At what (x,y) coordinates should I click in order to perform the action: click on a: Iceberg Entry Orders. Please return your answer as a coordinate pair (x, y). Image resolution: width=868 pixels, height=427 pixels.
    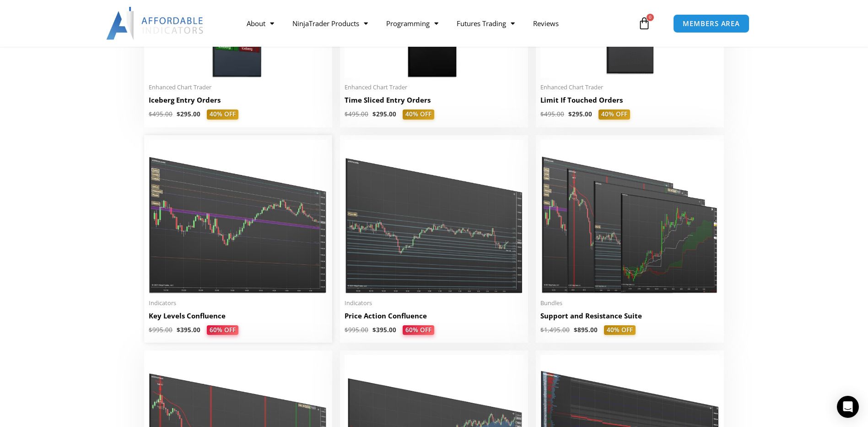
    Looking at the image, I should click on (238, 102).